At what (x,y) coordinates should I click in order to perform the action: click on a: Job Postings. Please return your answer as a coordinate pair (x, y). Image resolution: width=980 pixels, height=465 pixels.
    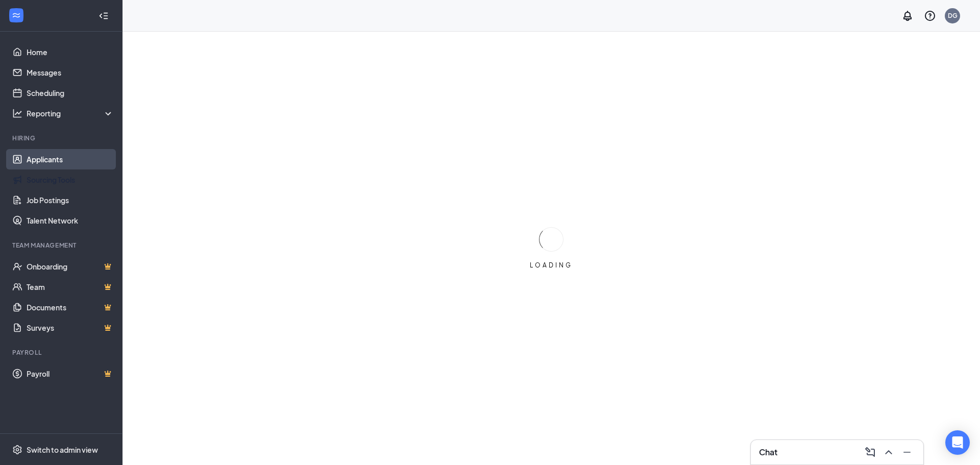
    Looking at the image, I should click on (70, 200).